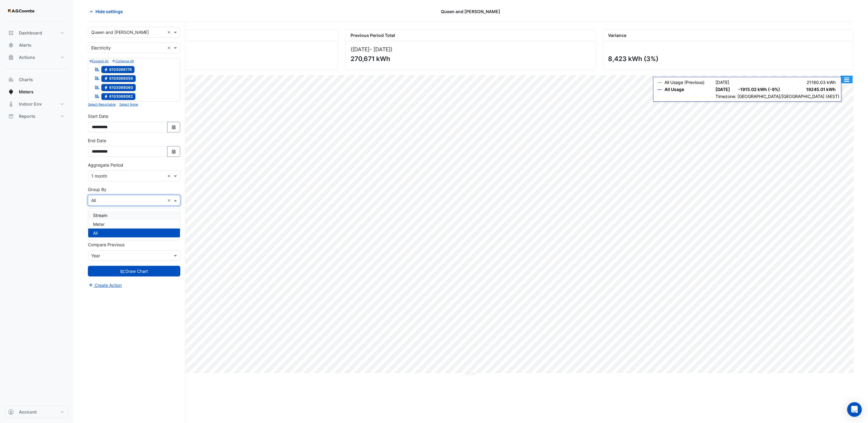 The height and width of the screenshot is (423, 868). Describe the element at coordinates (99, 224) in the screenshot. I see `span: Meter` at that location.